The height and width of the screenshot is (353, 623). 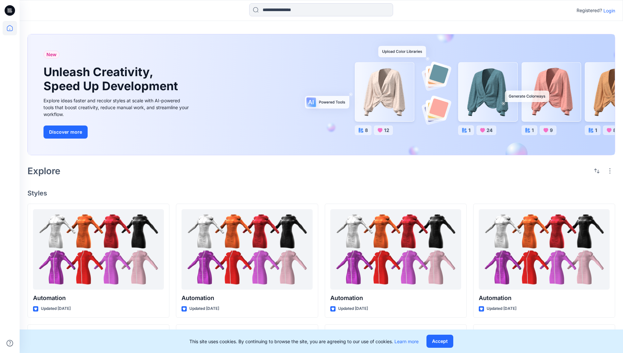 What do you see at coordinates (406, 341) in the screenshot?
I see `a: Learn more` at bounding box center [406, 341].